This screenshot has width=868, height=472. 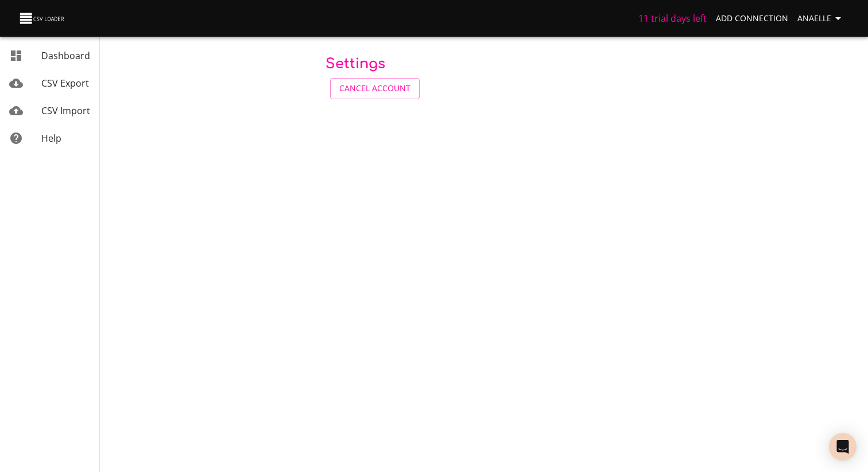 What do you see at coordinates (752, 19) in the screenshot?
I see `a: Add Connection` at bounding box center [752, 19].